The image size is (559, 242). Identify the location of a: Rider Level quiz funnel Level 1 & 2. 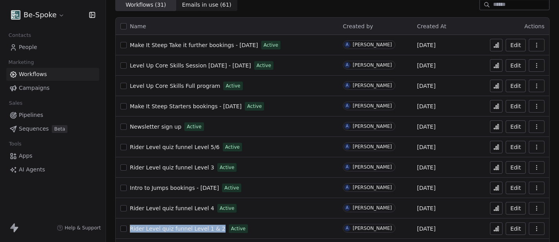
(178, 229).